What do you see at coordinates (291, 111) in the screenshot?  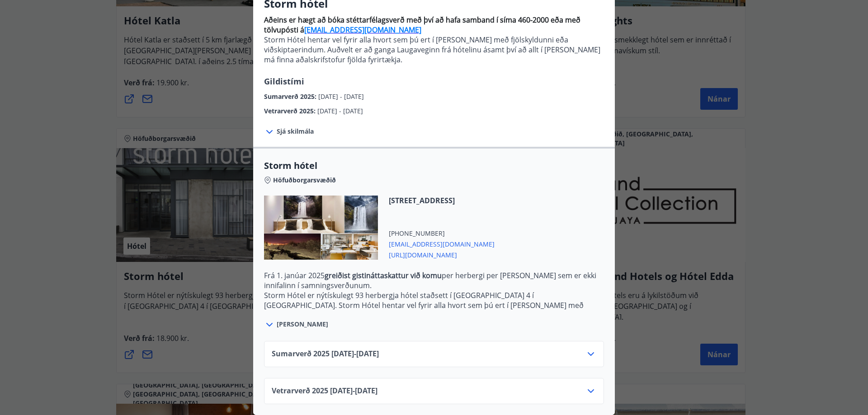 I see `span: Vetrarverð 2025 :` at bounding box center [291, 111].